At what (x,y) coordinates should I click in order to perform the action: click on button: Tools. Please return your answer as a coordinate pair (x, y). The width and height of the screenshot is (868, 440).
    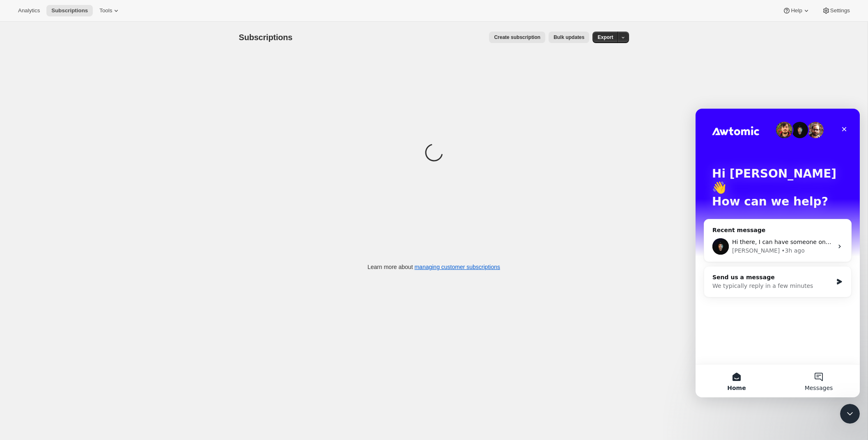
    Looking at the image, I should click on (110, 11).